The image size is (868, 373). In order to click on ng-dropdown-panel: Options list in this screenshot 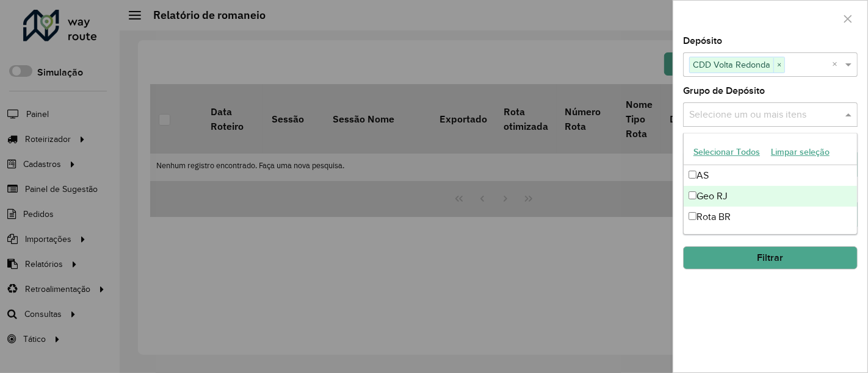, I will do `click(771, 184)`.